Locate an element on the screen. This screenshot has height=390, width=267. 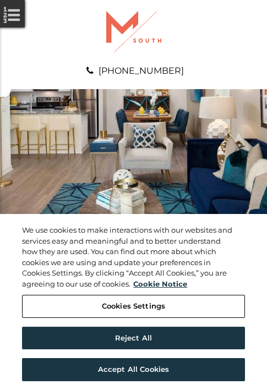
button: Cookies Settings is located at coordinates (133, 306).